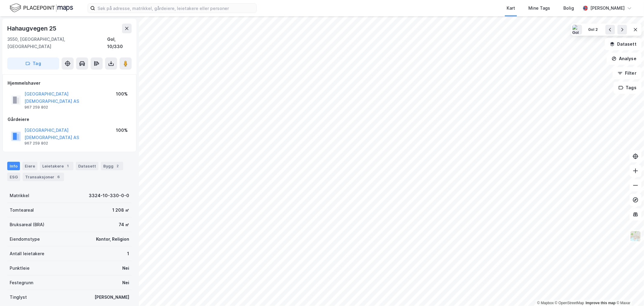 The image size is (644, 306). What do you see at coordinates (539, 8) in the screenshot?
I see `div: Mine Tags` at bounding box center [539, 8].